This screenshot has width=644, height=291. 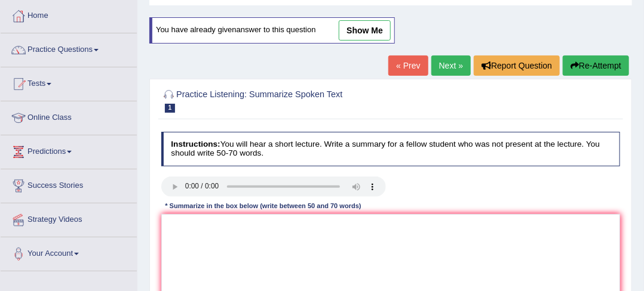 What do you see at coordinates (69, 252) in the screenshot?
I see `a: Your Account` at bounding box center [69, 252].